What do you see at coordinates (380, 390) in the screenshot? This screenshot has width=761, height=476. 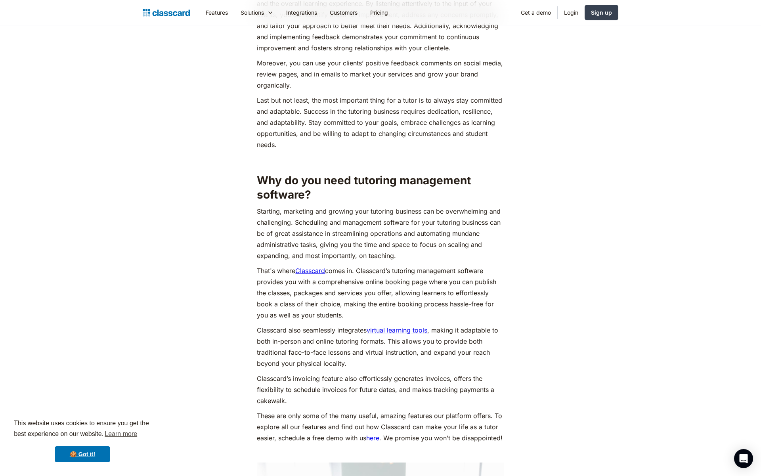 I see `p: Classcard’s invoicing feature also effortlessly generates invoices, offers the flexibility to sch...` at bounding box center [380, 390].